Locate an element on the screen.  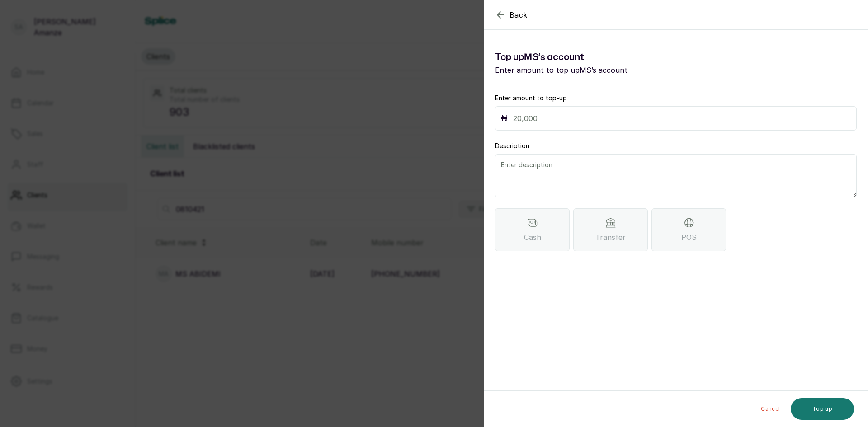
span: Transfer is located at coordinates (611, 237).